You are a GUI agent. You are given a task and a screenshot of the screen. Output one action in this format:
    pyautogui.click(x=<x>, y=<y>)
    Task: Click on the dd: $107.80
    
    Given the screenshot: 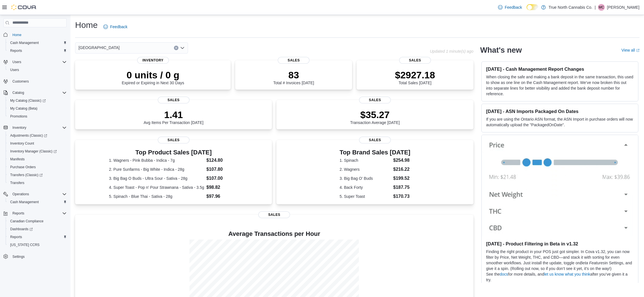 What is the action you would take?
    pyautogui.click(x=222, y=169)
    